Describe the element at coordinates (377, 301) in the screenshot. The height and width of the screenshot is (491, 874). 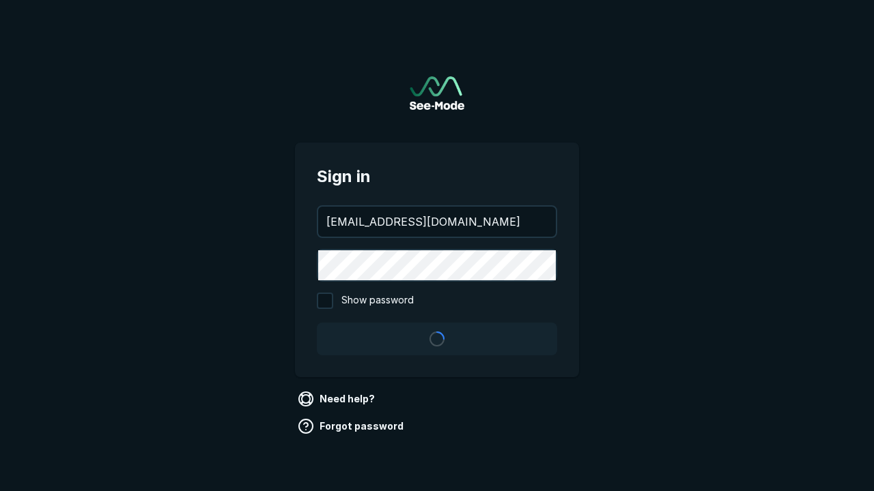
I see `span: Show password` at that location.